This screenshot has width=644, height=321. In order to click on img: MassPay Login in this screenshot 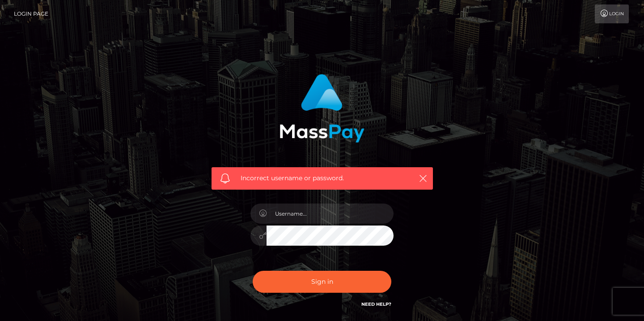, I will do `click(322, 108)`.